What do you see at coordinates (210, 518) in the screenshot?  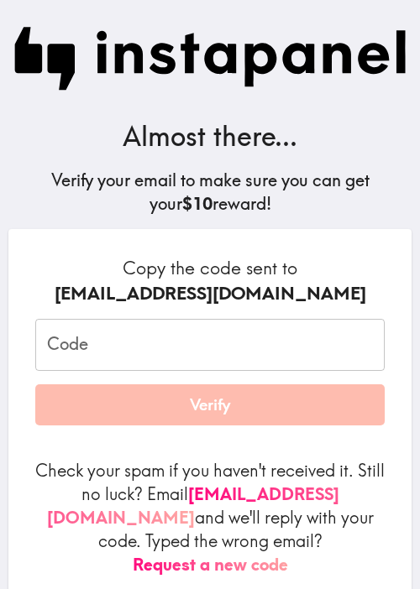 I see `p: Check your spam if you haven't received it. Still no luck? Email and we'll reply with your code. ...` at bounding box center [210, 518].